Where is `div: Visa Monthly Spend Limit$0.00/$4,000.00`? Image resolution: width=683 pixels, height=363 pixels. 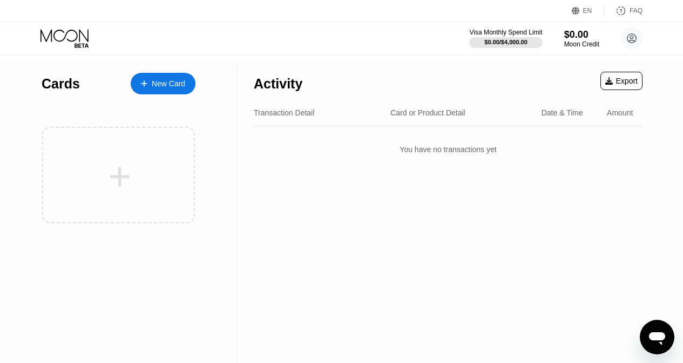
div: Visa Monthly Spend Limit$0.00/$4,000.00 is located at coordinates (505, 38).